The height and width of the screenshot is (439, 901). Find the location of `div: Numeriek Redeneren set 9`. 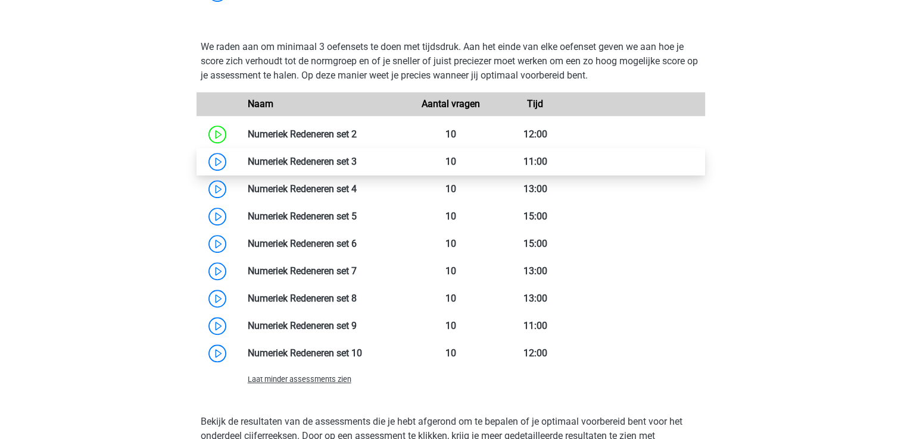

div: Numeriek Redeneren set 9 is located at coordinates (323, 326).